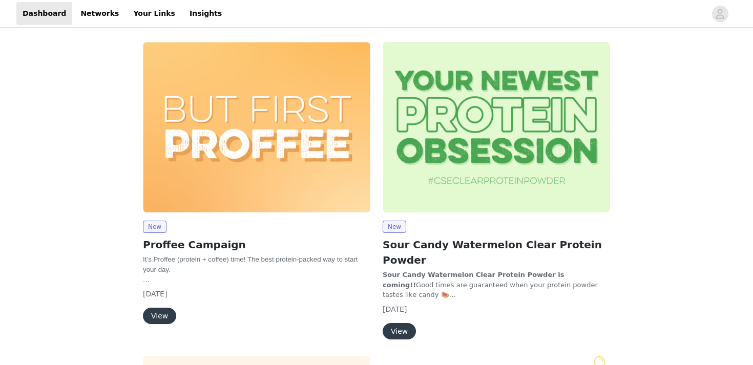  What do you see at coordinates (44, 13) in the screenshot?
I see `a: Dashboard` at bounding box center [44, 13].